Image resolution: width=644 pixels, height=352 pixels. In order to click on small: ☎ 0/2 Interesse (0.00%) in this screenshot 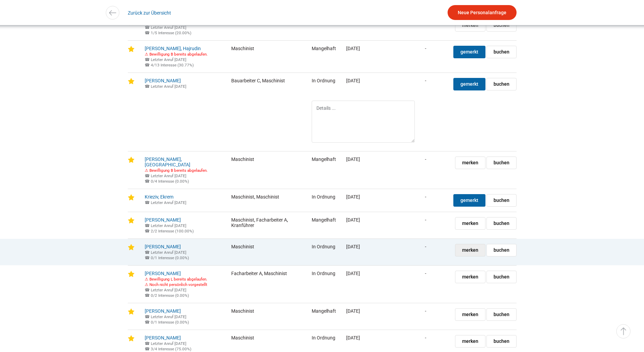, I will do `click(167, 295)`.